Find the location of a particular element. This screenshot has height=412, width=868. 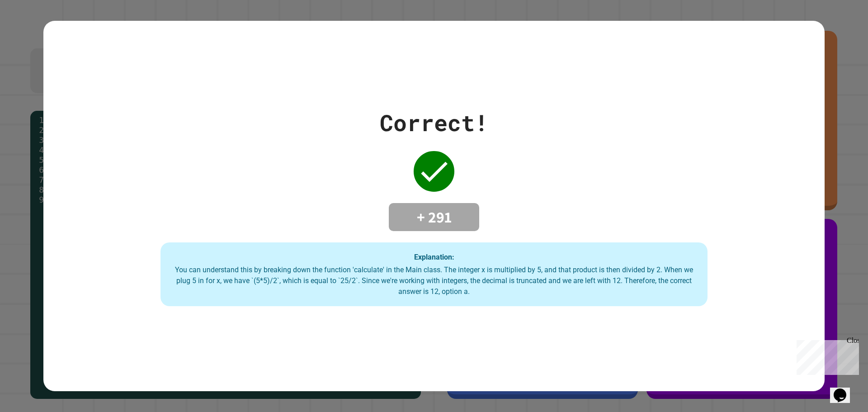

div: Correct! is located at coordinates (434, 123).